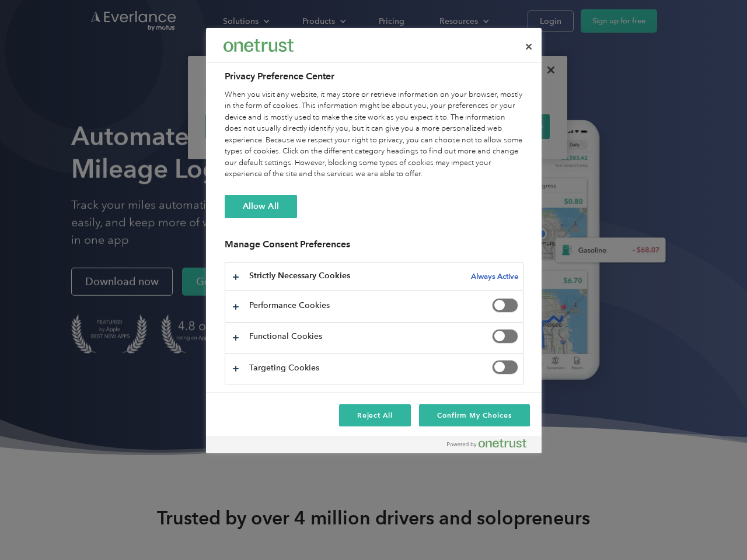  I want to click on a: Powered by OneTrust Opens in a new Tab, so click(492, 446).